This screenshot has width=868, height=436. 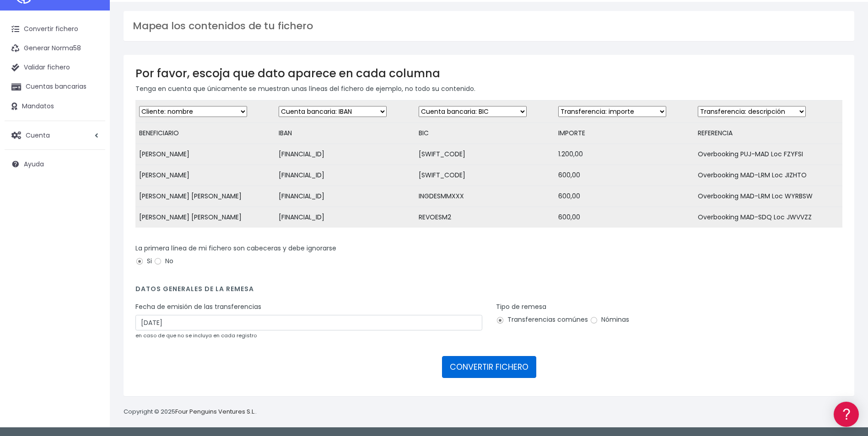 I want to click on h3: Mapea los contenidos de tu fichero, so click(x=489, y=26).